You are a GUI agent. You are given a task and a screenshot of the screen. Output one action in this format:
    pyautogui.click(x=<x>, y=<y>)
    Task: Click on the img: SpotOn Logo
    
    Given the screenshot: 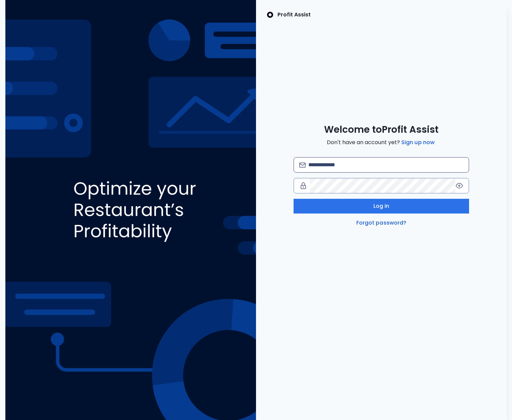 What is the action you would take?
    pyautogui.click(x=270, y=15)
    